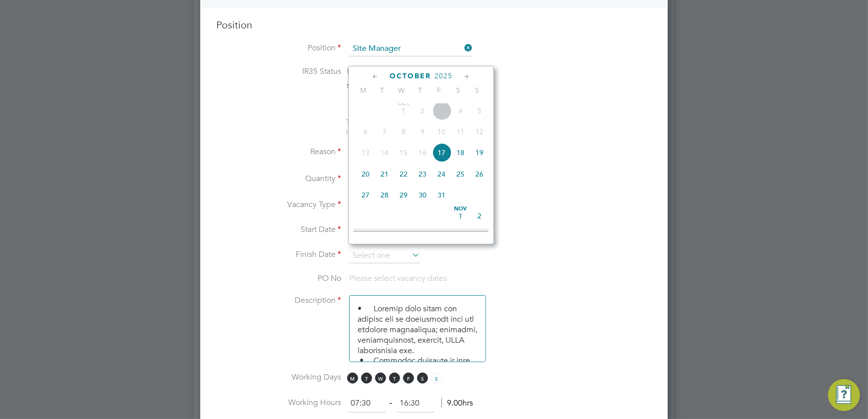 The image size is (868, 419). I want to click on label: Description, so click(279, 300).